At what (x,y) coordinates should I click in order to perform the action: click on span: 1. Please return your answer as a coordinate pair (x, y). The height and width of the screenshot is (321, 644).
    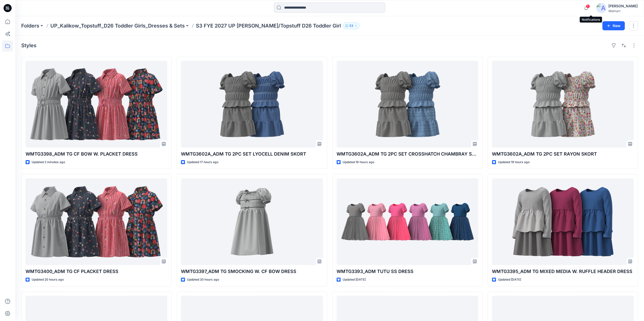
    Looking at the image, I should click on (588, 6).